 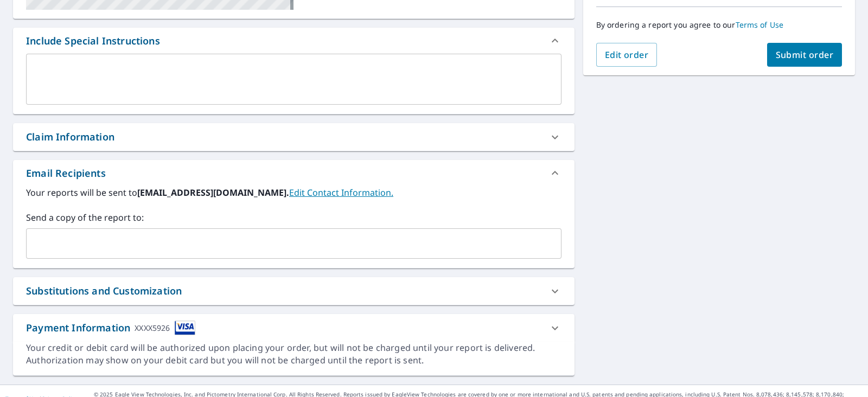 What do you see at coordinates (626, 55) in the screenshot?
I see `span: Edit order` at bounding box center [626, 55].